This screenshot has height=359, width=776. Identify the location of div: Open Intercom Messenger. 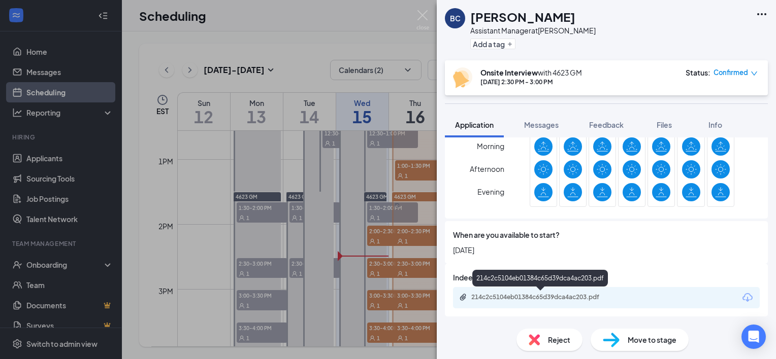
(753, 337).